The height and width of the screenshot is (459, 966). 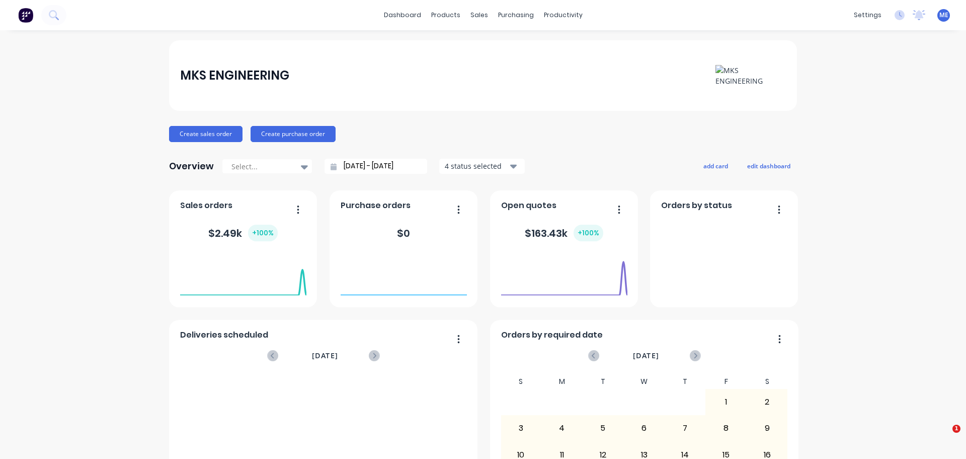 I want to click on div: F, so click(x=726, y=381).